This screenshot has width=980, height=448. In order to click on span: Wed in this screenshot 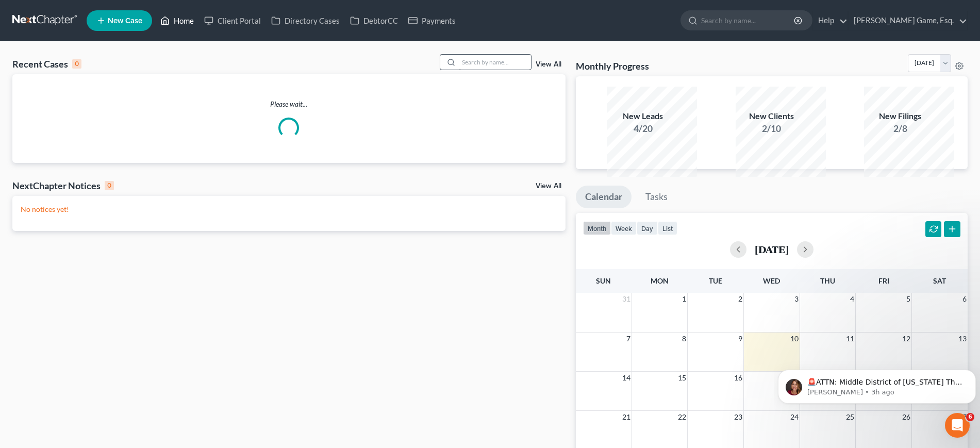, I will do `click(771, 280)`.